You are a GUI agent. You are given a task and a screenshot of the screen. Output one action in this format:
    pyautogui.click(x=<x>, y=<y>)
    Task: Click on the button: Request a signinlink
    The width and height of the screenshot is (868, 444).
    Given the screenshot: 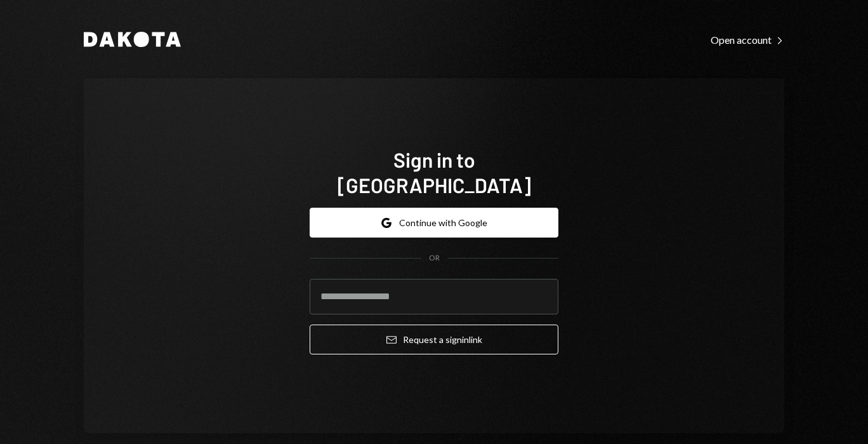 What is the action you would take?
    pyautogui.click(x=434, y=339)
    